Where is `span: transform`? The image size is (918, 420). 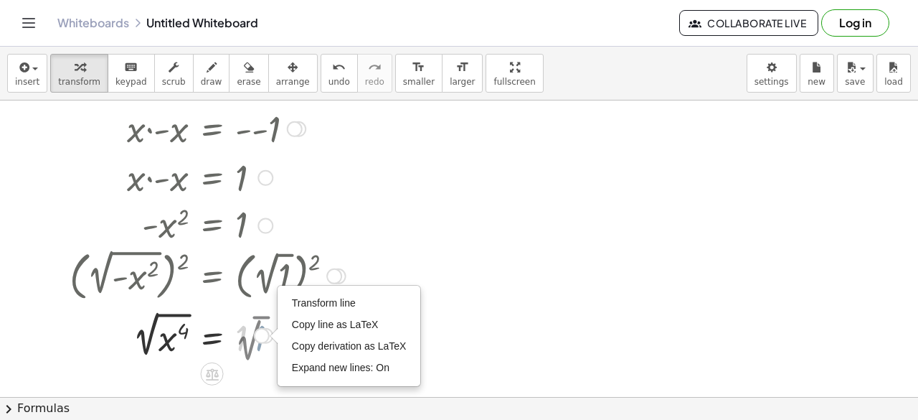
span: transform is located at coordinates (79, 82).